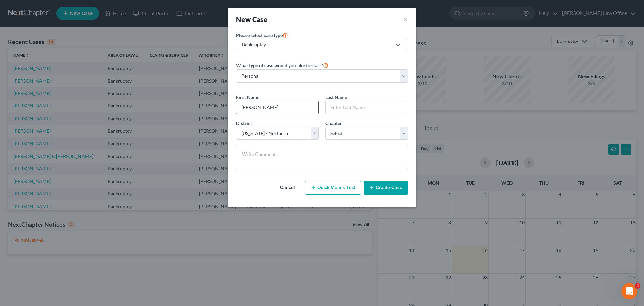  What do you see at coordinates (277, 107) in the screenshot?
I see `input: Enter First Name` at bounding box center [277, 107].